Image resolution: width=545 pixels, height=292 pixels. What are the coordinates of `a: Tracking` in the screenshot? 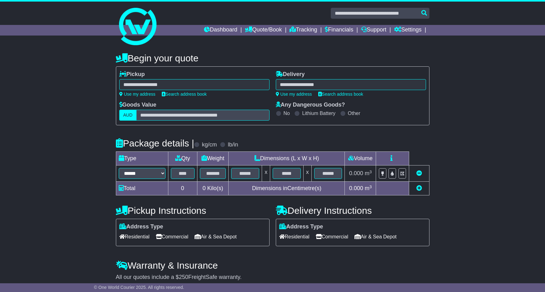 It's located at (303, 30).